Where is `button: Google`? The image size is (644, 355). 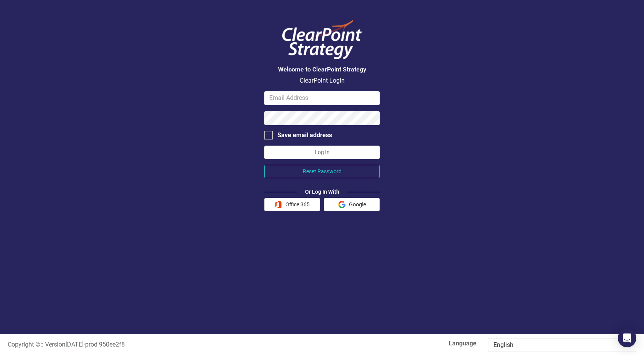 button: Google is located at coordinates (352, 204).